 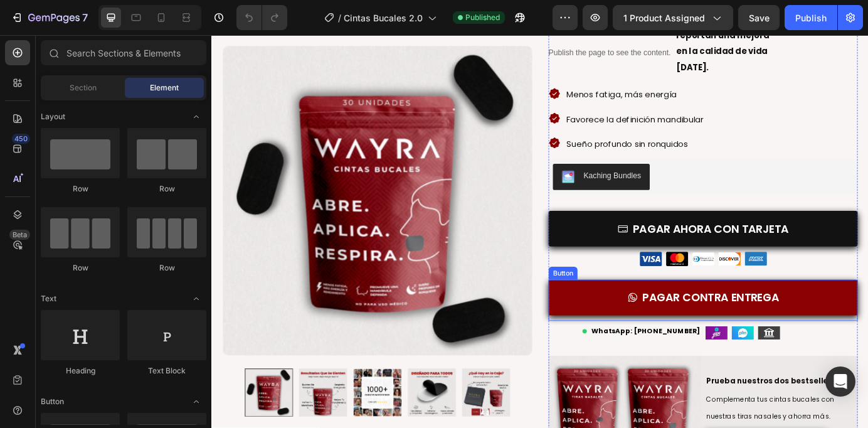 What do you see at coordinates (261, 18) in the screenshot?
I see `div: Undo/Redo` at bounding box center [261, 18].